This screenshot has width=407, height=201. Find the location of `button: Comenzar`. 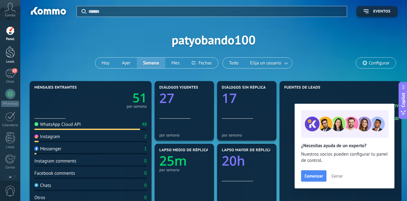

button: Comenzar is located at coordinates (314, 176).